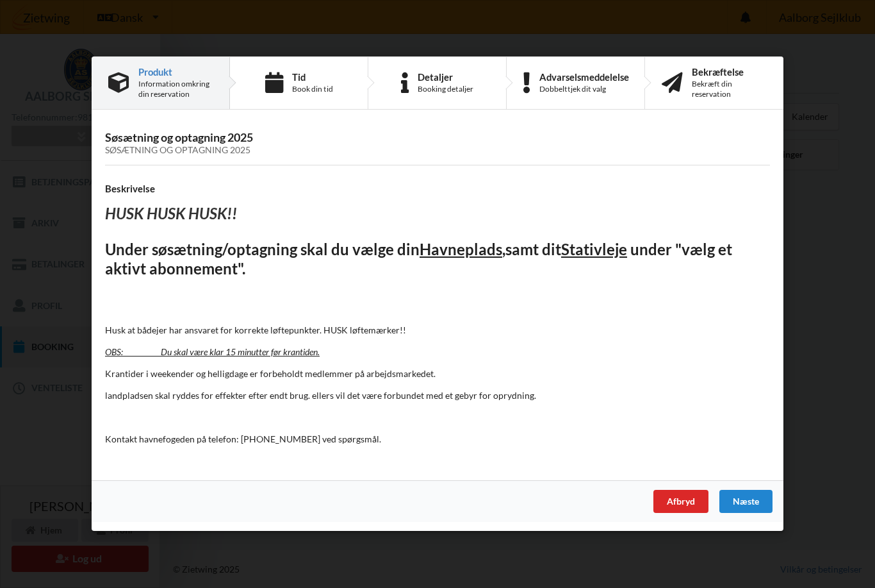 The height and width of the screenshot is (588, 875). What do you see at coordinates (446, 89) in the screenshot?
I see `div: Booking detaljer` at bounding box center [446, 89].